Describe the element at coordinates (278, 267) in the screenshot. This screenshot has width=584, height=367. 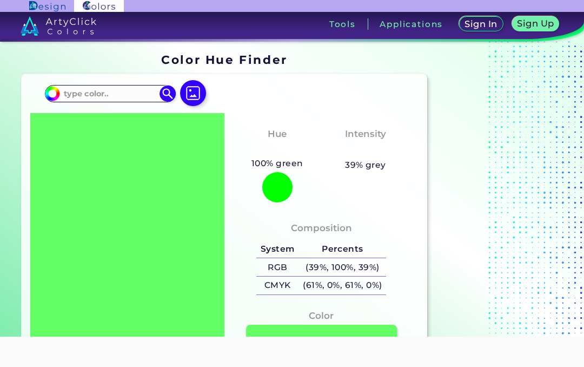
I see `h5: RGB` at that location.